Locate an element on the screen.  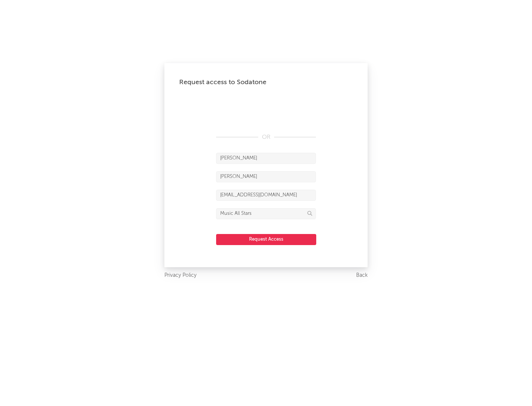
input: Email is located at coordinates (266, 195).